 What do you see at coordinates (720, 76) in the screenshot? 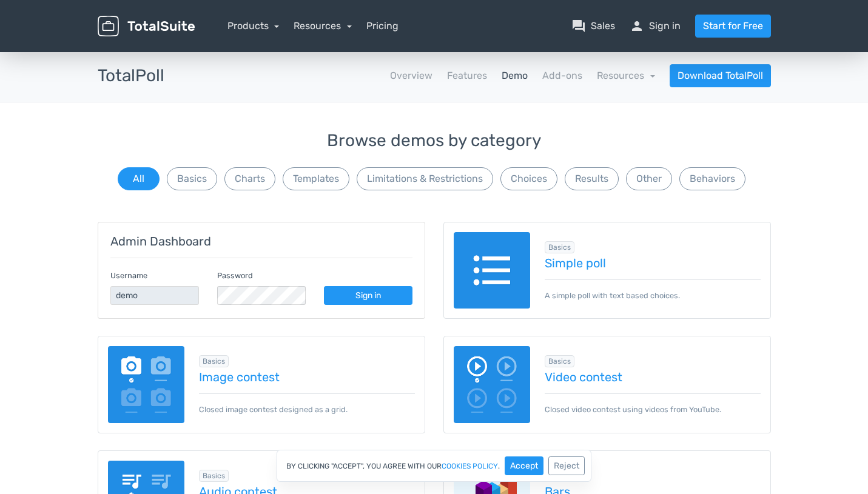
I see `a: Download TotalPoll` at bounding box center [720, 76].